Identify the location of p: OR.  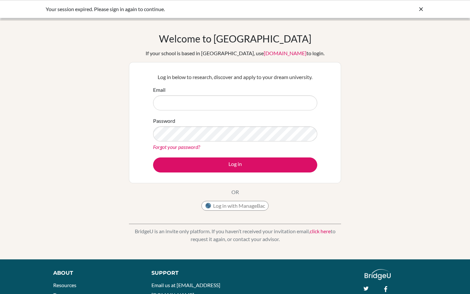
(235, 192).